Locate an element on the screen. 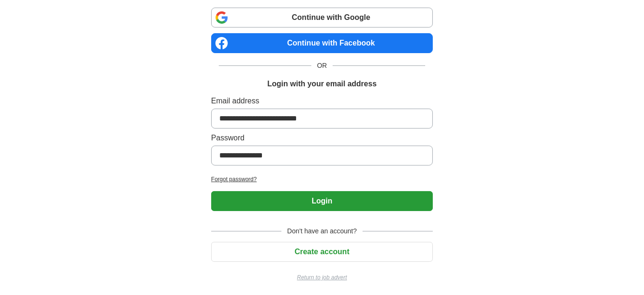  a: Create account is located at coordinates (322, 251).